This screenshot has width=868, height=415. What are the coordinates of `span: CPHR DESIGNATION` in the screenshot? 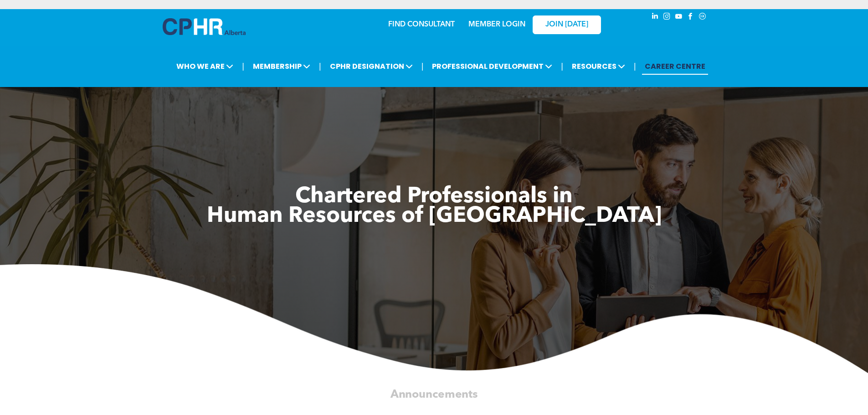 It's located at (371, 66).